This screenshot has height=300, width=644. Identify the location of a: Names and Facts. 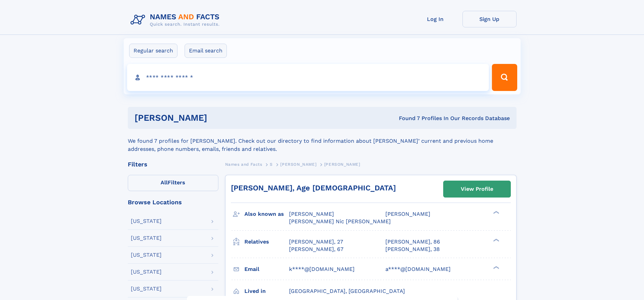
(244, 164).